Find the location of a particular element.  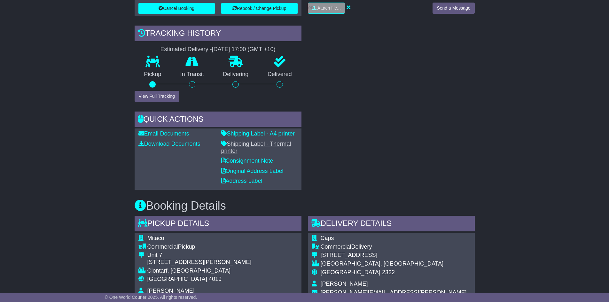

a: Consignment Note is located at coordinates (247, 161).